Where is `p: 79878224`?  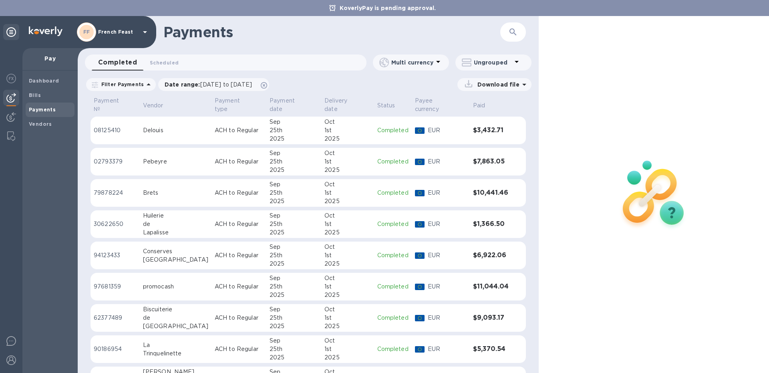
p: 79878224 is located at coordinates (115, 193).